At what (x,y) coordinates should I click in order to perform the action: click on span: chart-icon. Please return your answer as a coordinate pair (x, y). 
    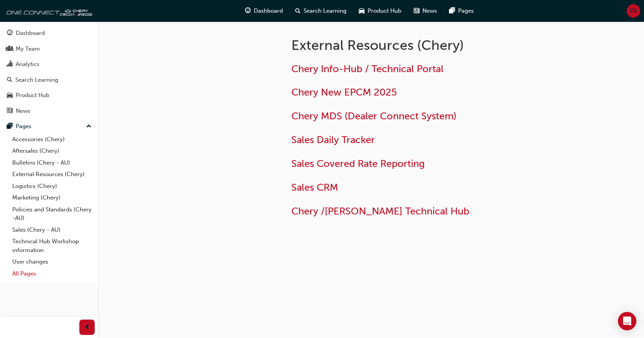
    Looking at the image, I should click on (10, 64).